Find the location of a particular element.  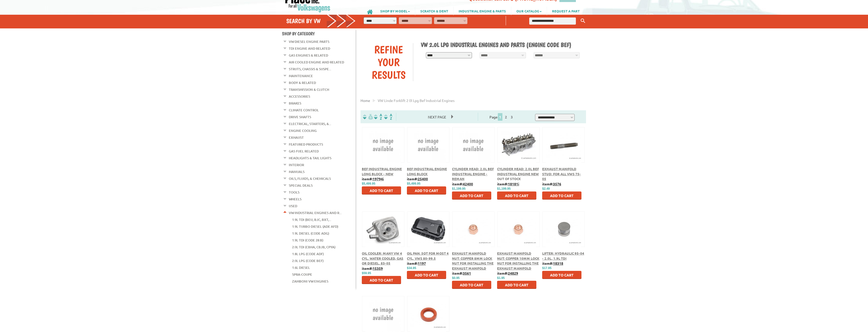

a: Struts, Chassis & Suspe... is located at coordinates (310, 69).